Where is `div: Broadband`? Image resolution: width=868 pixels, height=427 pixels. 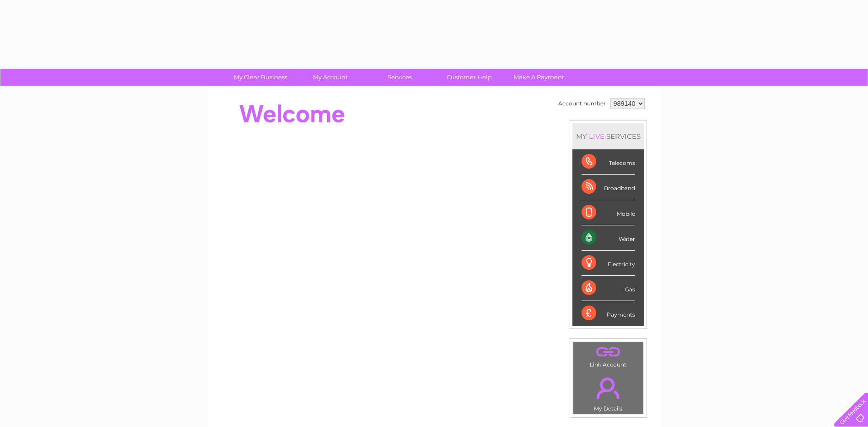
div: Broadband is located at coordinates (608, 186).